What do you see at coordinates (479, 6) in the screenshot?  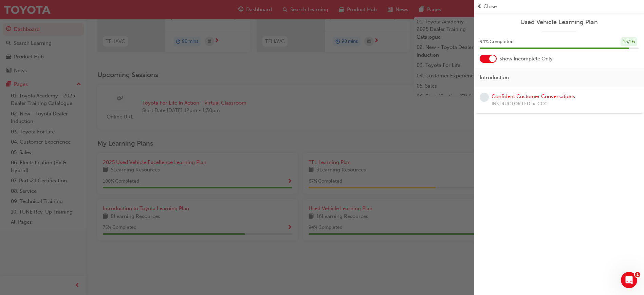 I see `span: prev-icon` at bounding box center [479, 6].